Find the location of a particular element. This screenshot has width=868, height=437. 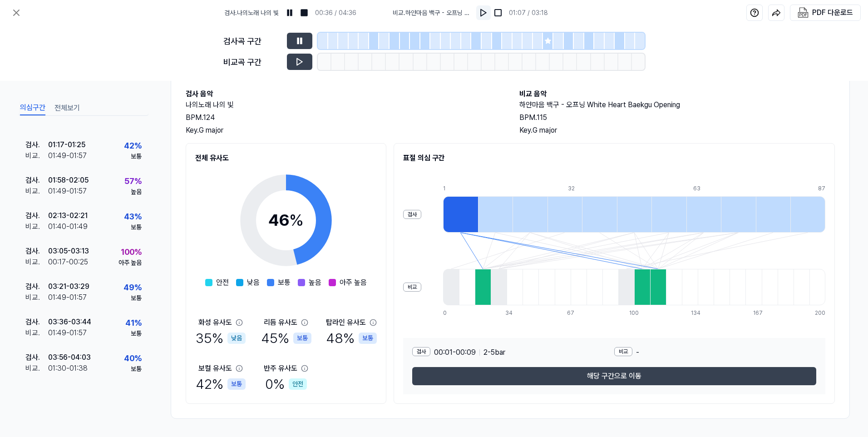

span: 안전 is located at coordinates (223, 283).